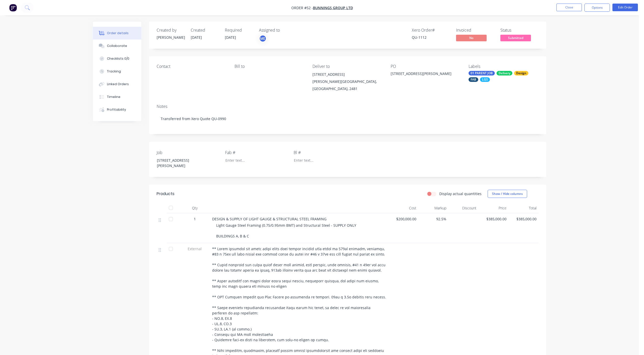  What do you see at coordinates (263, 39) in the screenshot?
I see `button: ME` at bounding box center [263, 39].